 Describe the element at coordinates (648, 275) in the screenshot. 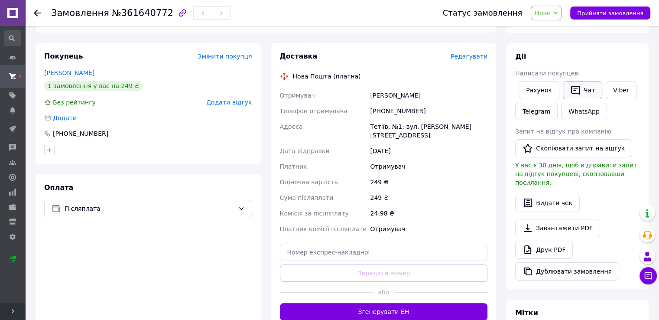

I see `button: Чат з покупцем` at that location.